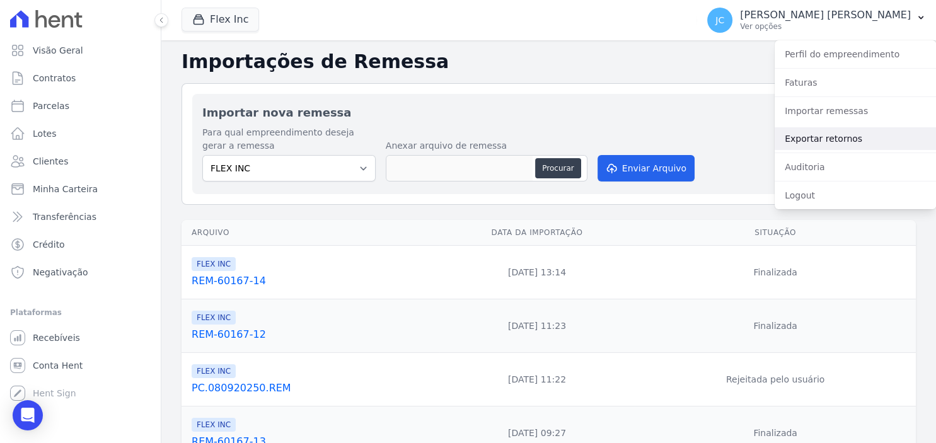 The image size is (936, 443). What do you see at coordinates (775, 232) in the screenshot?
I see `th: Situação` at bounding box center [775, 232].